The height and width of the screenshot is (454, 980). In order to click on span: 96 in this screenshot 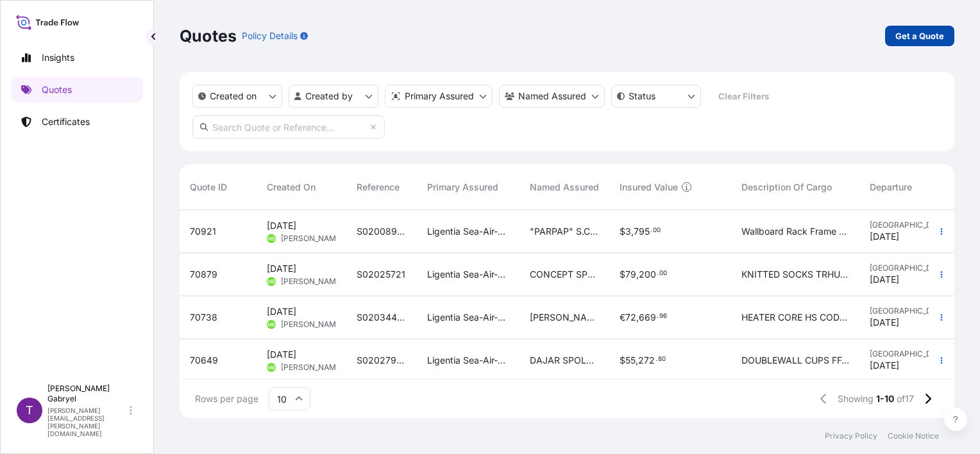, I will do `click(663, 317)`.